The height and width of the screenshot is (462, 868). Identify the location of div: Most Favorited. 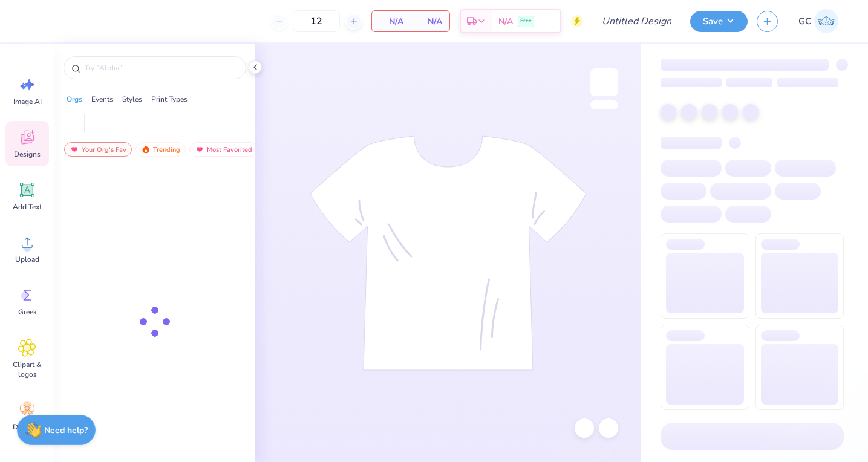
(223, 150).